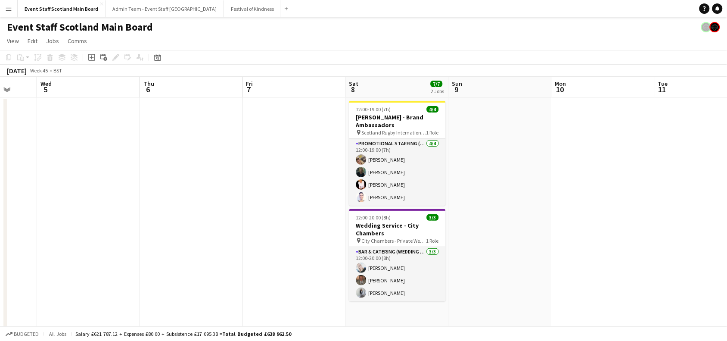 The height and width of the screenshot is (341, 727). What do you see at coordinates (257, 333) in the screenshot?
I see `span: Total Budgeted £638 962.50` at bounding box center [257, 333].